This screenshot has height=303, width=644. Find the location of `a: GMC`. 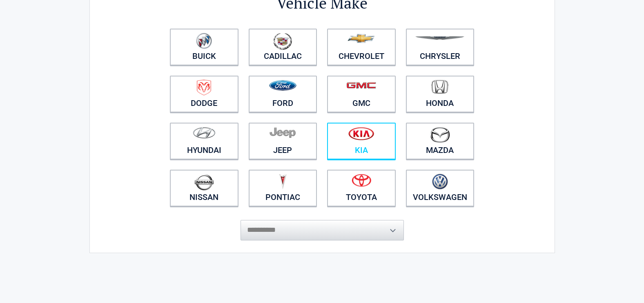

a: GMC is located at coordinates (362, 94).